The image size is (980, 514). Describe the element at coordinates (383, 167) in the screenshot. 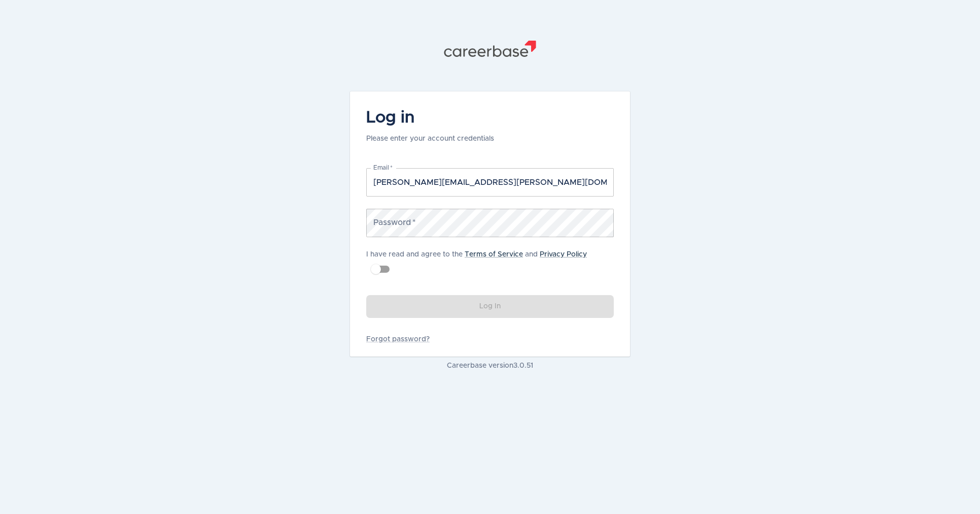

I see `label: Email` at that location.